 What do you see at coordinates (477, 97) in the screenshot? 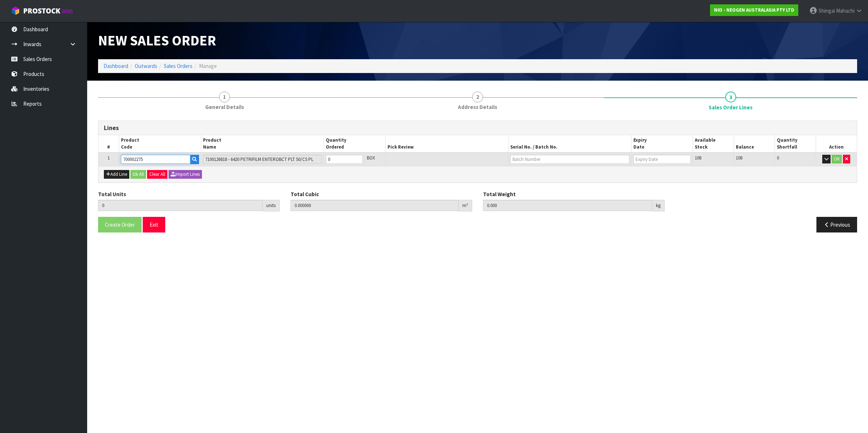
I see `span: 2` at bounding box center [477, 97].